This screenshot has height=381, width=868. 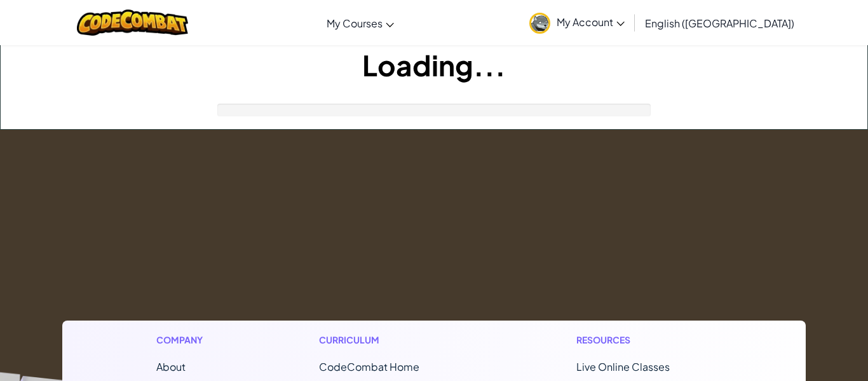 What do you see at coordinates (171, 367) in the screenshot?
I see `a: About` at bounding box center [171, 367].